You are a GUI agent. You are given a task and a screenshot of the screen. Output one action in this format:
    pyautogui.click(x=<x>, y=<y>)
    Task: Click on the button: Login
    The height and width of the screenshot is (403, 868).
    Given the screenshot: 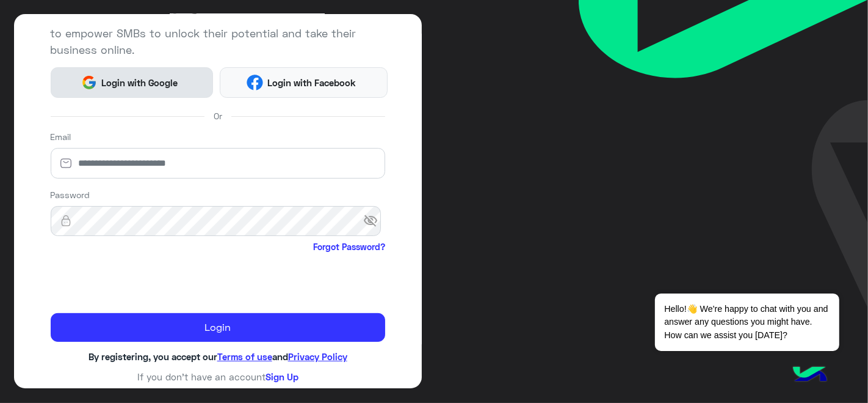 What is the action you would take?
    pyautogui.click(x=218, y=328)
    